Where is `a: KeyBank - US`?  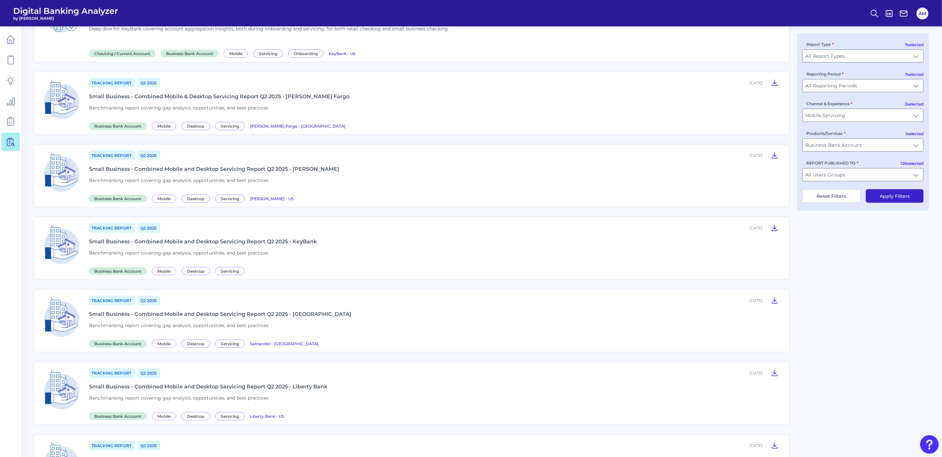 a: KeyBank - US is located at coordinates (342, 53).